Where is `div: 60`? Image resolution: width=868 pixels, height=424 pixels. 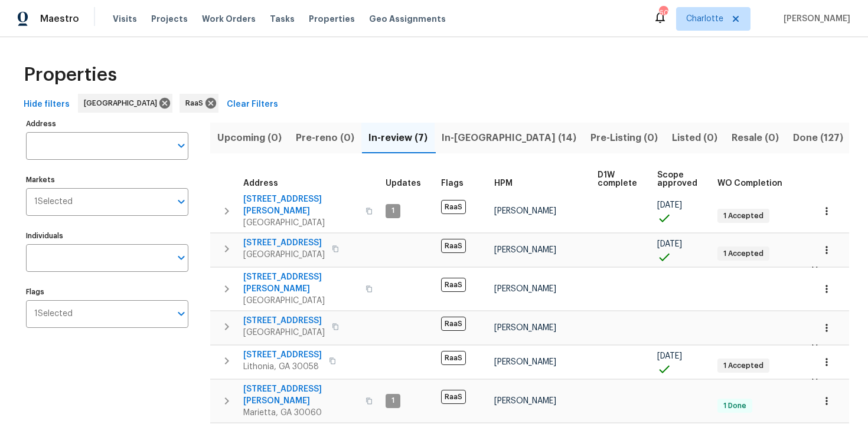
div: 60 is located at coordinates (663, 13).